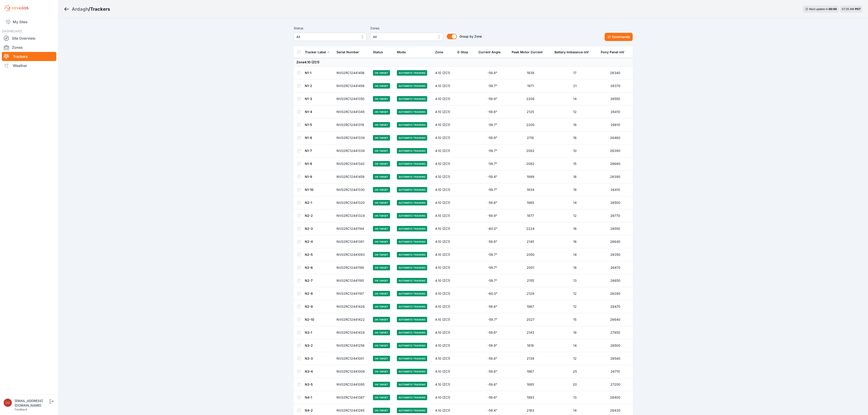  Describe the element at coordinates (21, 409) in the screenshot. I see `a: Feedback` at that location.